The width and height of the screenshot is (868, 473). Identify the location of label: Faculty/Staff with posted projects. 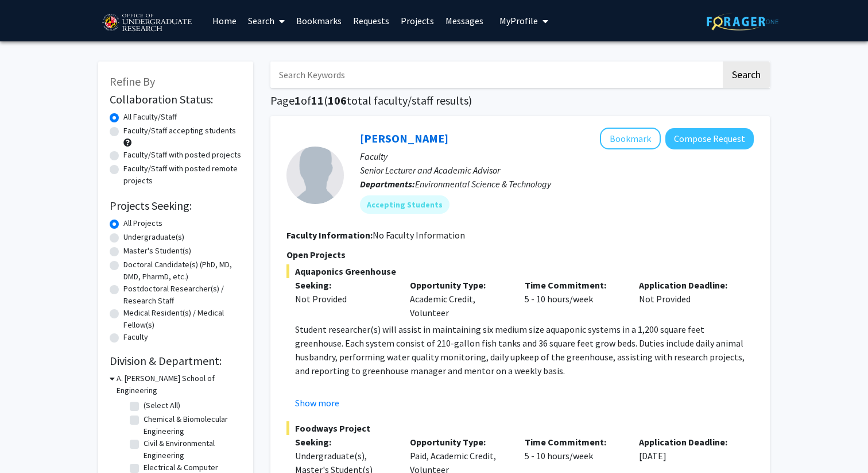
(182, 155).